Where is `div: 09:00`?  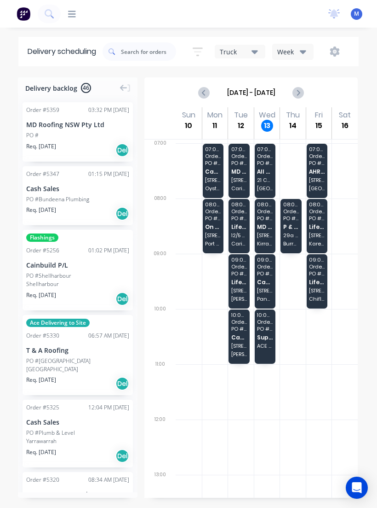
div: 09:00 is located at coordinates (160, 277).